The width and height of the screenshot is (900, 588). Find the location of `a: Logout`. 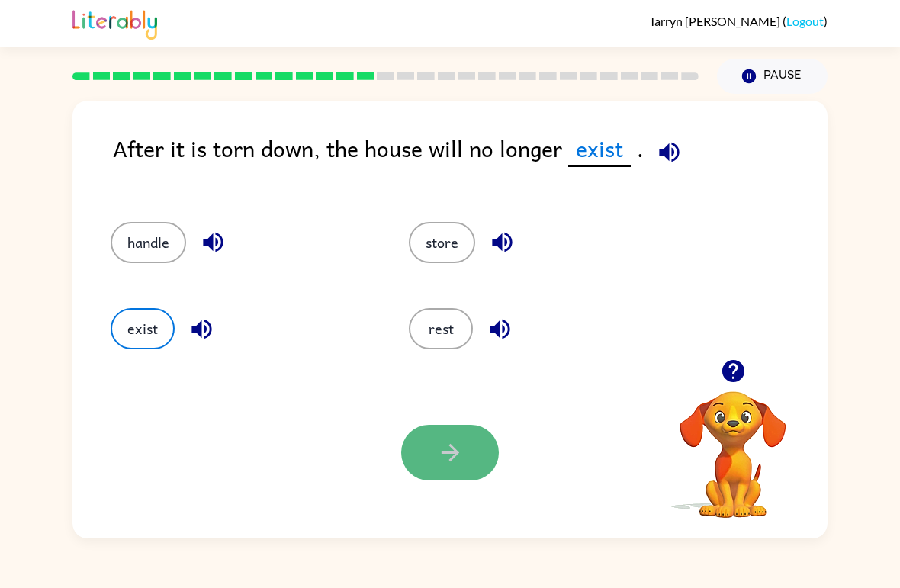

a: Logout is located at coordinates (805, 20).